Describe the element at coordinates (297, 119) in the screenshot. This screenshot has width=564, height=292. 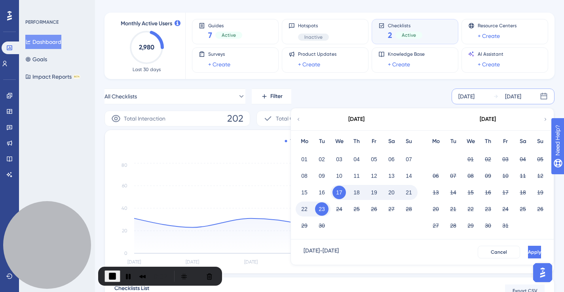
I see `span: Total Completion` at that location.